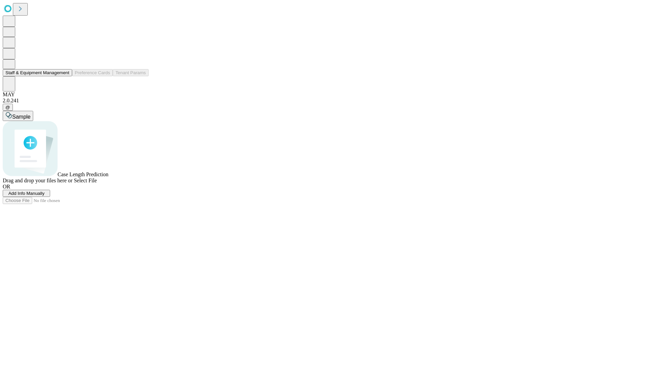  Describe the element at coordinates (325, 101) in the screenshot. I see `div: 2.0.241` at that location.